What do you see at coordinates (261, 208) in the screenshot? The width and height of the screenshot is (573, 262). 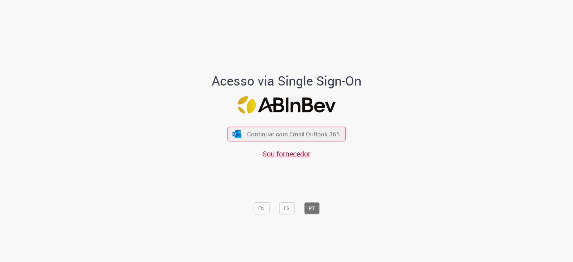 I see `button: EN` at bounding box center [261, 208].